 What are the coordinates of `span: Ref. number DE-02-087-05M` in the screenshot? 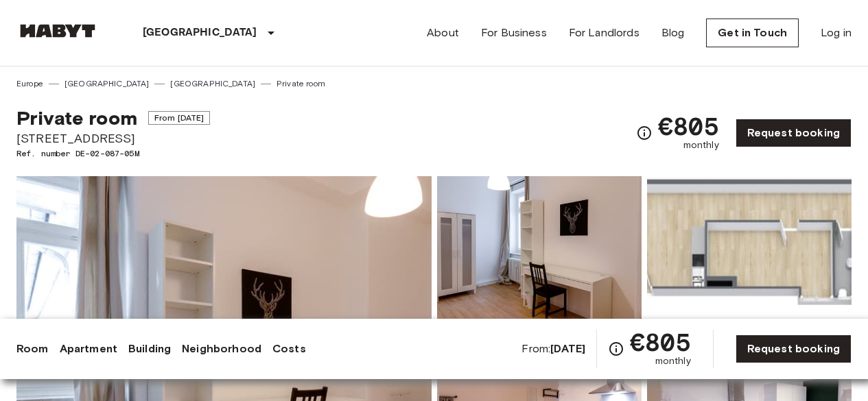 It's located at (114, 154).